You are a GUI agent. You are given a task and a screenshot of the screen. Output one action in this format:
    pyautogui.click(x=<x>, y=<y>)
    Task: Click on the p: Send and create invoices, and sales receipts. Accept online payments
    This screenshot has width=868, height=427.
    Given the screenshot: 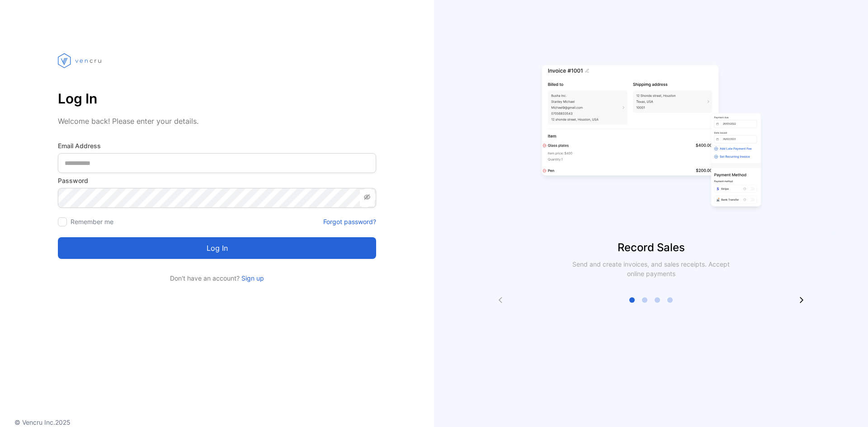 What is the action you would take?
    pyautogui.click(x=651, y=269)
    